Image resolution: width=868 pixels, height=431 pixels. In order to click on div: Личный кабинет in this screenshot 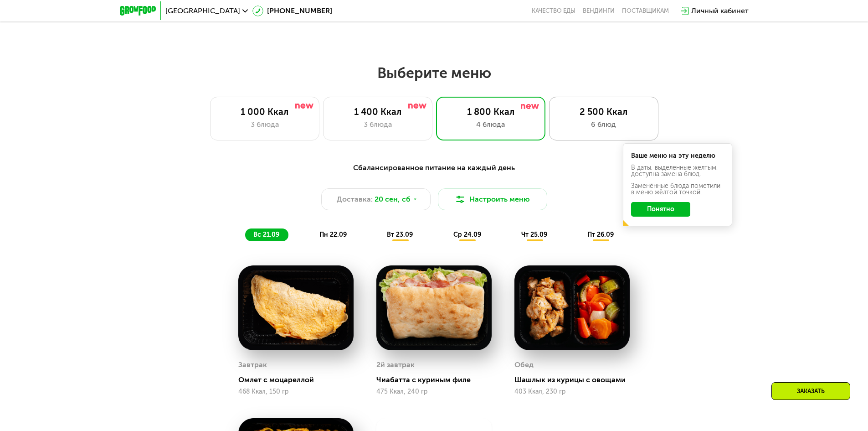, I will do `click(720, 11)`.